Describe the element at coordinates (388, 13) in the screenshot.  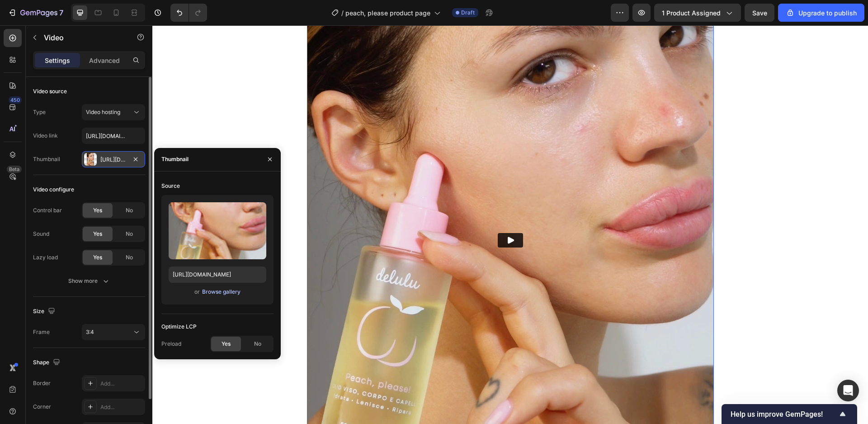
I see `span: peach, please product page` at that location.